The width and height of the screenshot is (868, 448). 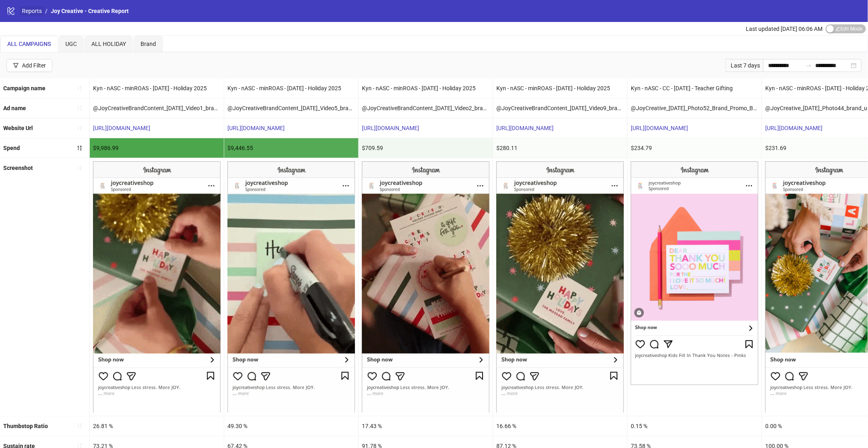 I want to click on div: $709.59, so click(x=426, y=148).